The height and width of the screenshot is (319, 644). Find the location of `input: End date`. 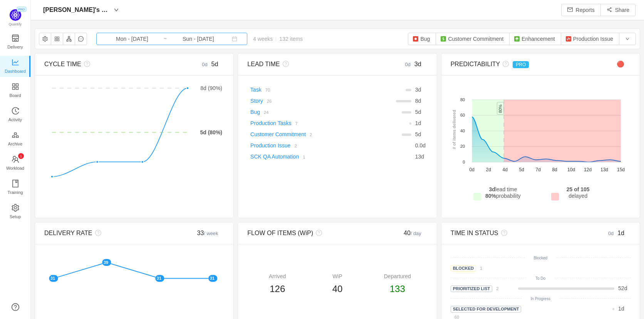

input: End date is located at coordinates (198, 39).